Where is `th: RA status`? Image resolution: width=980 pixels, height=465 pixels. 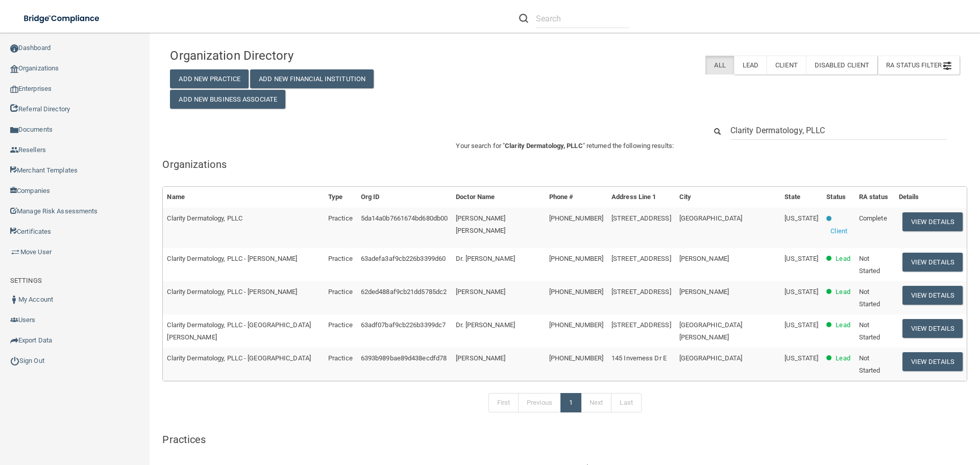
th: RA status is located at coordinates (875, 198).